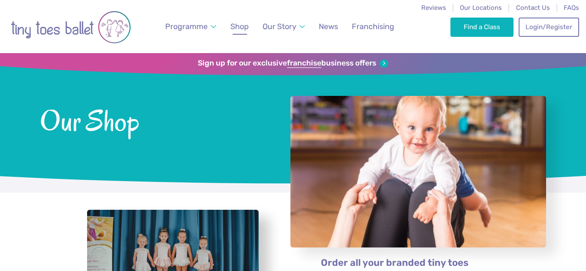 This screenshot has height=271, width=586. Describe the element at coordinates (71, 27) in the screenshot. I see `img: tiny toes ballet` at that location.